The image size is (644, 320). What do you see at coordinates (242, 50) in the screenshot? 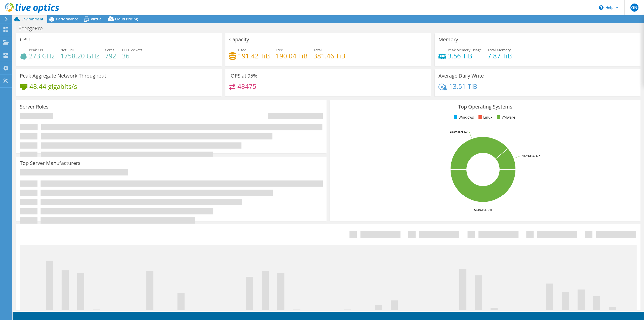
I see `span: Used` at bounding box center [242, 50].